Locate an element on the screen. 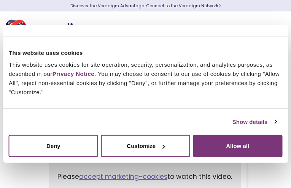  div: This website uses cookies for site operation, security, personalization, and analytics purposes, ... is located at coordinates (145, 78).